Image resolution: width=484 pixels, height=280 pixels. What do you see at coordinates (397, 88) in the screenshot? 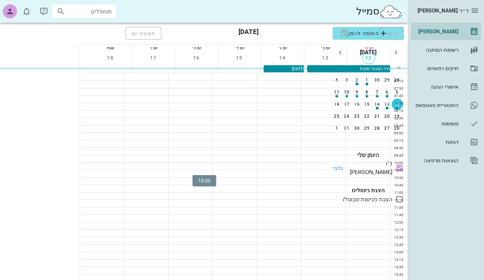
I see `div: 07:30` at bounding box center [397, 88].